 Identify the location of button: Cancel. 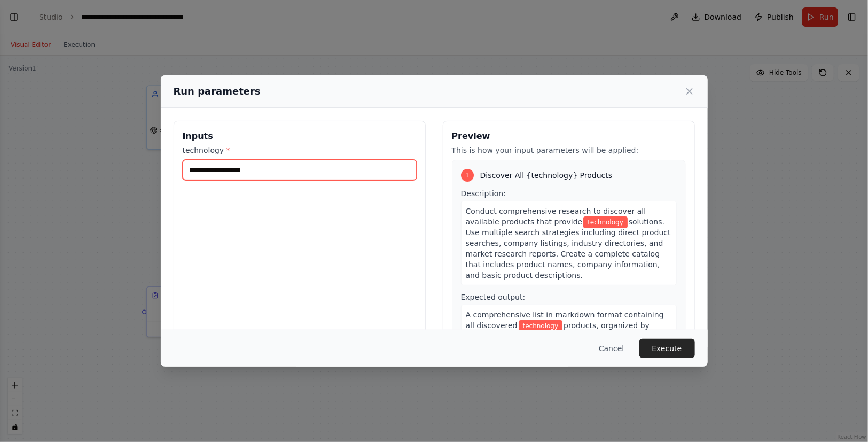
(611, 348).